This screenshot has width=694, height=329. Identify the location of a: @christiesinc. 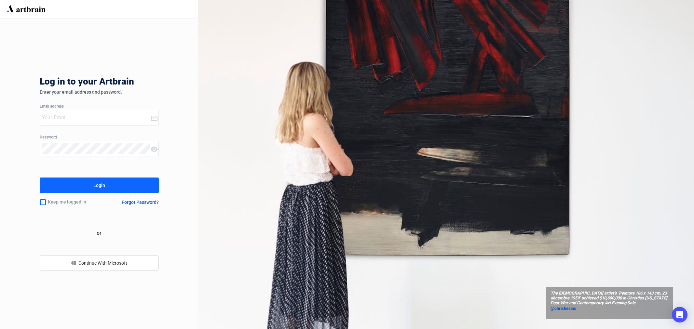
(610, 309).